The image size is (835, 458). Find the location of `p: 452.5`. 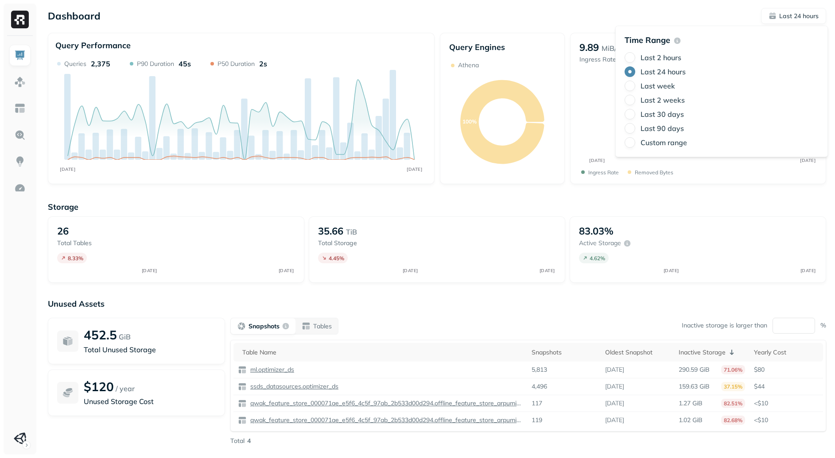

p: 452.5 is located at coordinates (100, 335).